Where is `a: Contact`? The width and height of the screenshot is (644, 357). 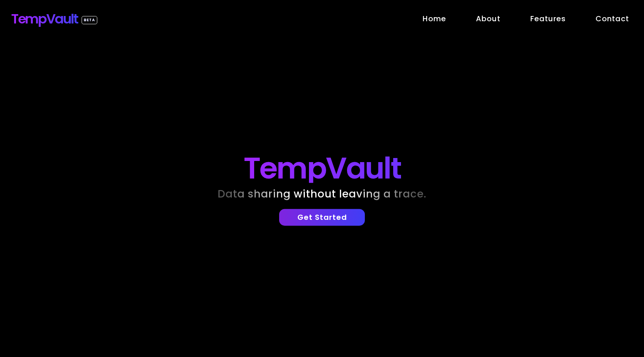 a: Contact is located at coordinates (612, 19).